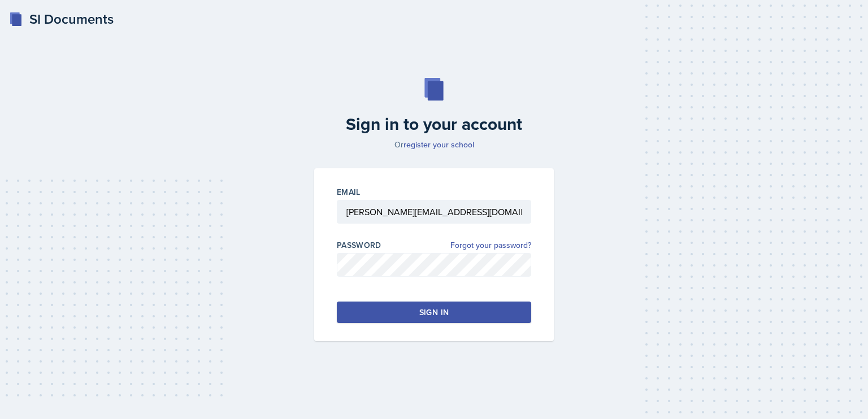 The height and width of the screenshot is (419, 868). What do you see at coordinates (434, 313) in the screenshot?
I see `div: Sign in` at bounding box center [434, 313].